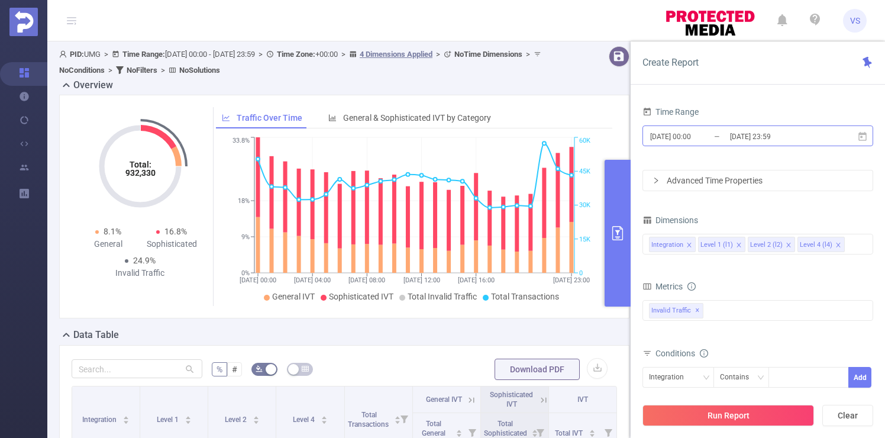  What do you see at coordinates (396, 54) in the screenshot?
I see `u: 4 Dimensions Applied` at bounding box center [396, 54].